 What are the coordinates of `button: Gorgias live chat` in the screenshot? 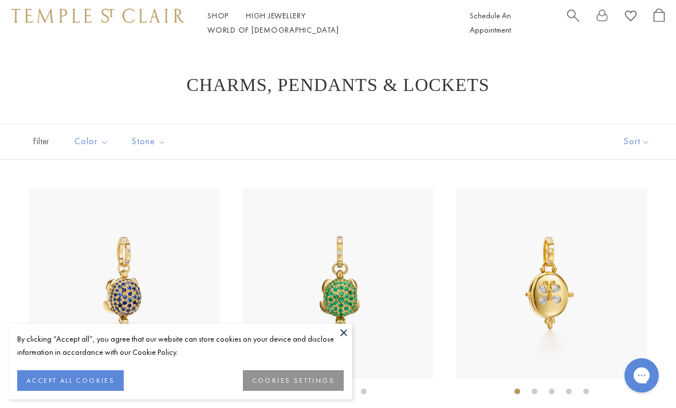 It's located at (23, 21).